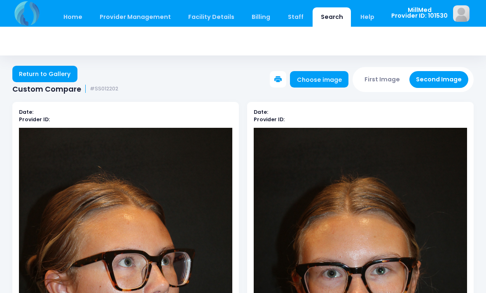  Describe the element at coordinates (46, 89) in the screenshot. I see `span: Custom Compare` at that location.